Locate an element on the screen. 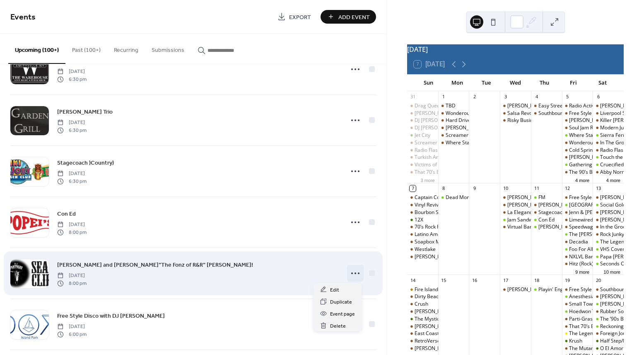 This screenshot has width=644, height=355. span: 6:30 pm is located at coordinates (71, 130).